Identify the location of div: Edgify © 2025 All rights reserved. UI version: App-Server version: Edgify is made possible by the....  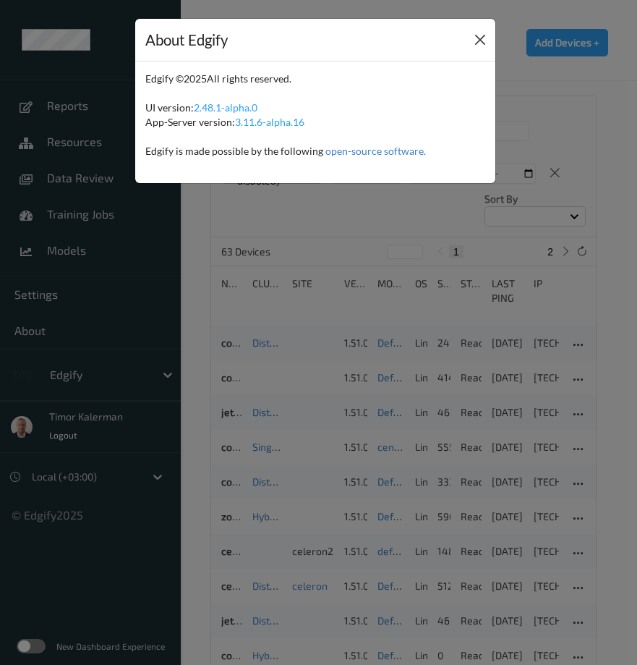
(315, 122).